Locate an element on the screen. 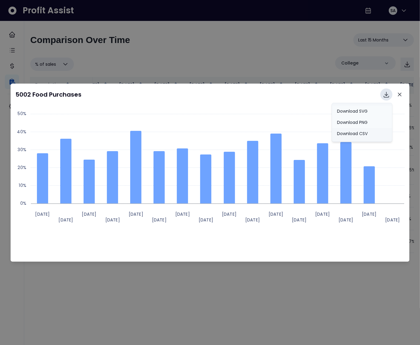 This screenshot has width=420, height=345. button: Download PNG is located at coordinates (362, 122).